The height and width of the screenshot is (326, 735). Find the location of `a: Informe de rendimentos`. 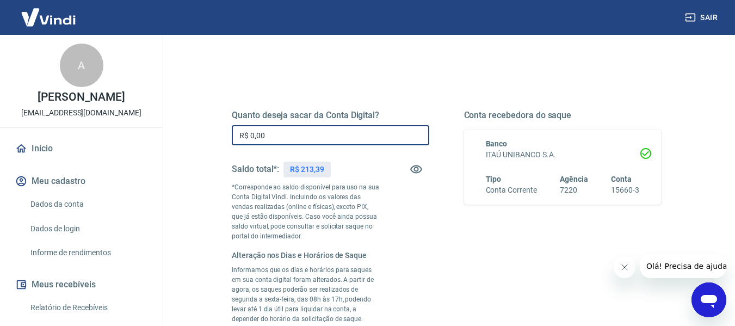

a: Informe de rendimentos is located at coordinates (88, 252).